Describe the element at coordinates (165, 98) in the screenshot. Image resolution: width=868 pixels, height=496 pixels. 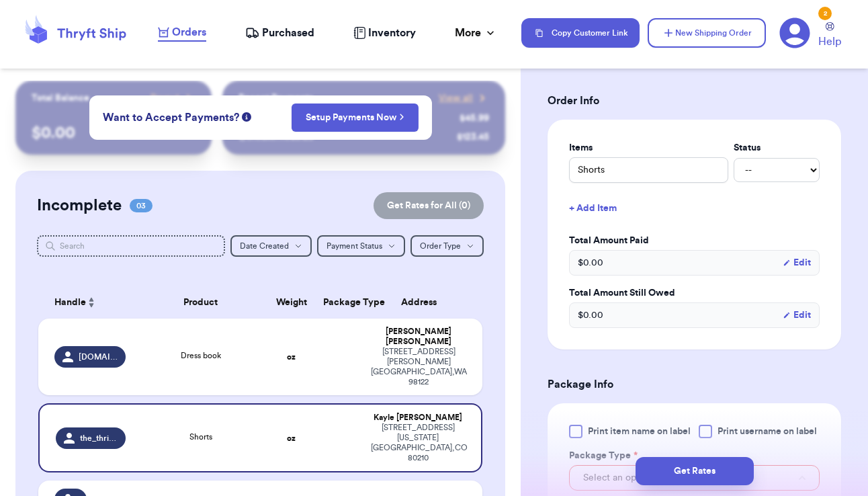
I see `span: Payout` at that location.